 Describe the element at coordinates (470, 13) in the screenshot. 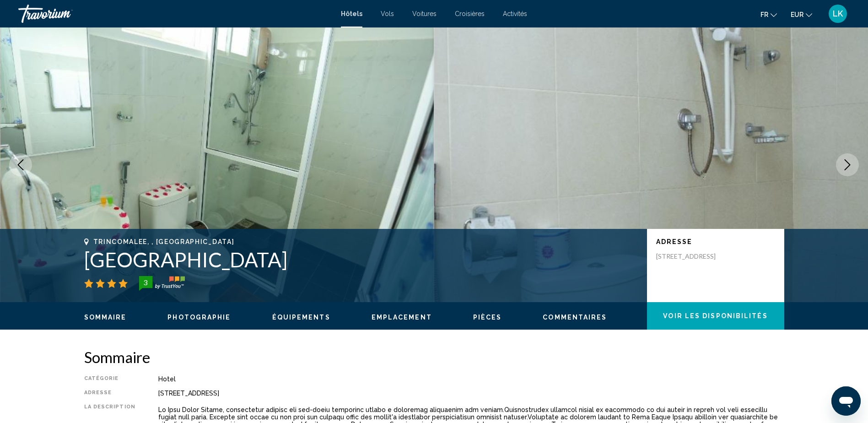

I see `a: Croisières` at that location.